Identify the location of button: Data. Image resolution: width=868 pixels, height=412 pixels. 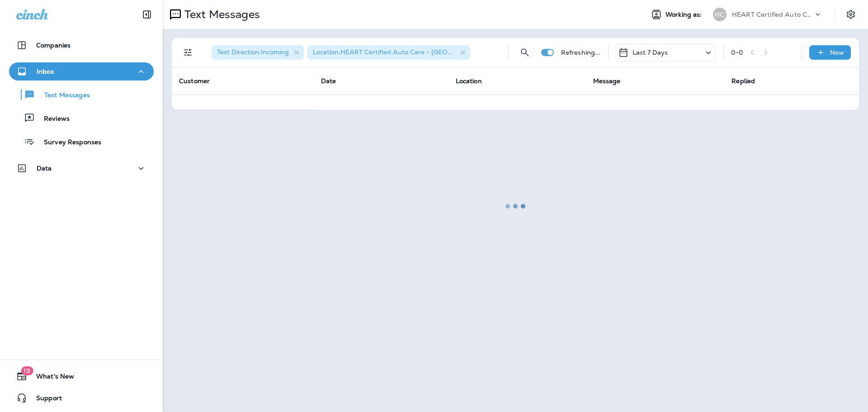
(81, 168).